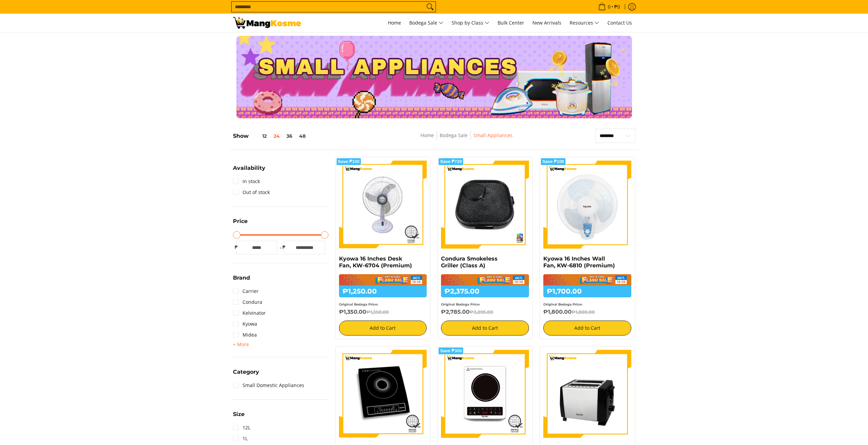  What do you see at coordinates (485, 291) in the screenshot?
I see `h6: ₱2,375.00` at bounding box center [485, 291].